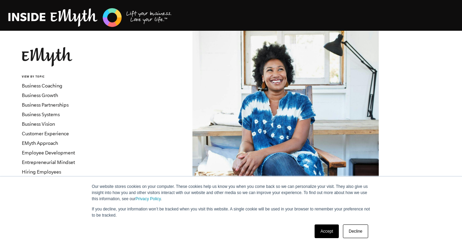  I want to click on a: EMyth Approach, so click(40, 143).